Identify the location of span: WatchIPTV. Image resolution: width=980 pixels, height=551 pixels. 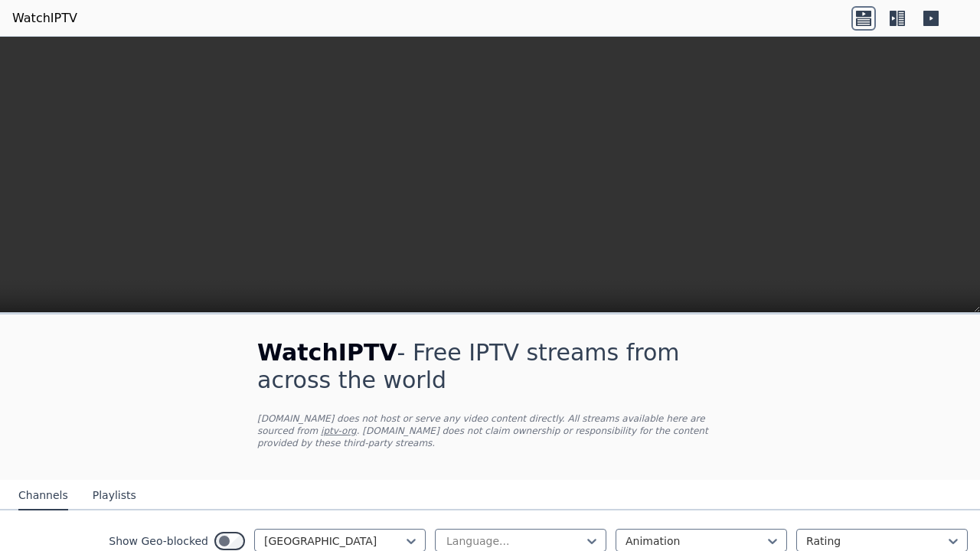
(327, 353).